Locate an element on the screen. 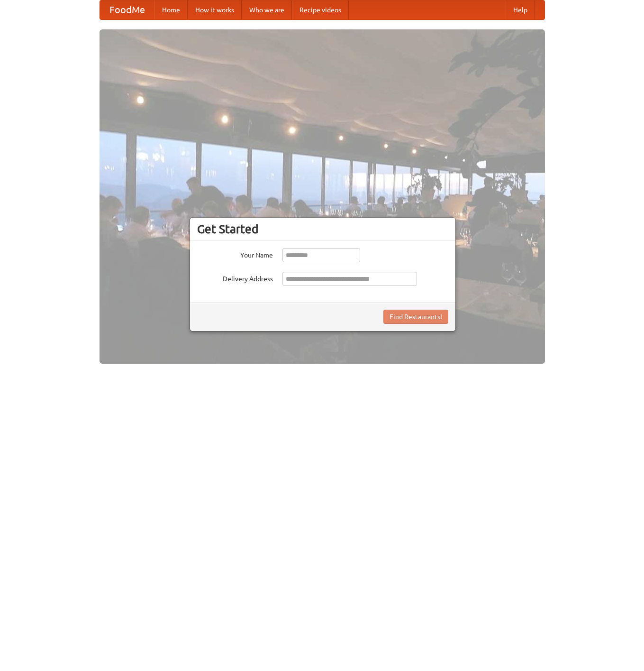 This screenshot has height=671, width=644. label: Your Name is located at coordinates (235, 254).